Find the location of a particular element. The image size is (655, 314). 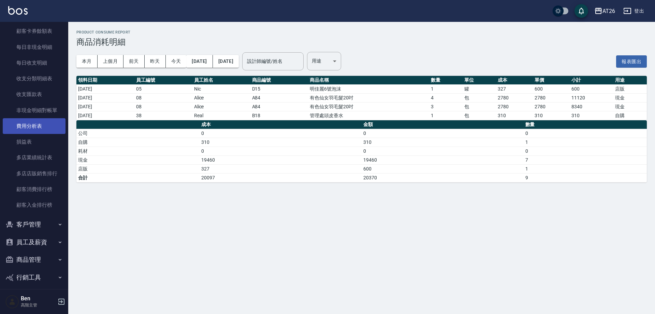

th: 單價 is located at coordinates (551, 80).